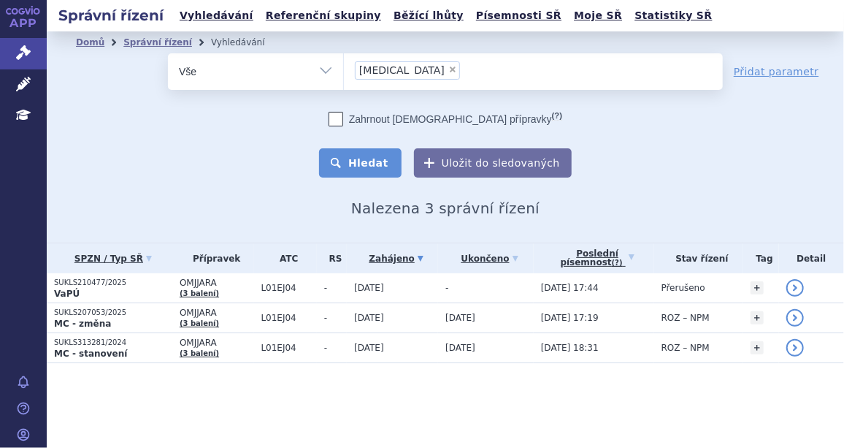  What do you see at coordinates (489, 258) in the screenshot?
I see `a: Ukončeno` at bounding box center [489, 258].